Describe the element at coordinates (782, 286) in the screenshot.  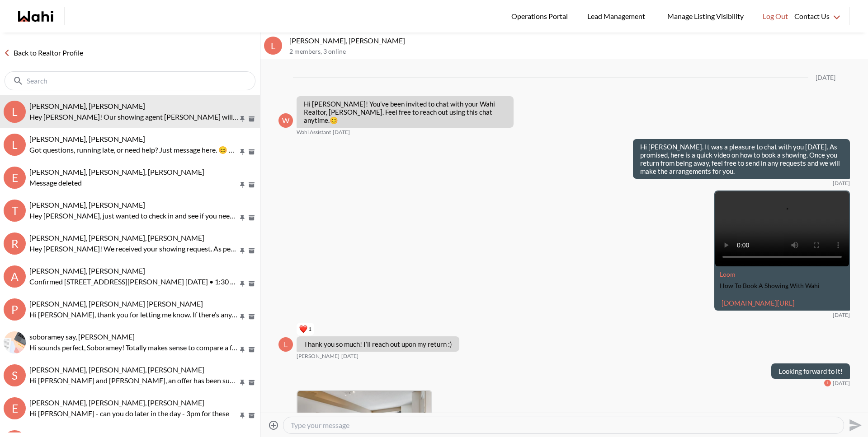
I see `div: How To Book A Showing With Wahi` at that location.